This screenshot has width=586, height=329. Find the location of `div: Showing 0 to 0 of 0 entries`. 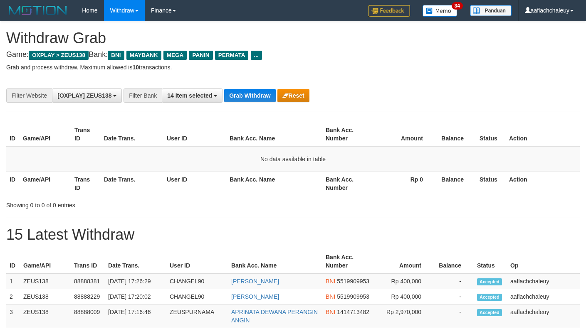

div: Showing 0 to 0 of 0 entries is located at coordinates (122, 204).